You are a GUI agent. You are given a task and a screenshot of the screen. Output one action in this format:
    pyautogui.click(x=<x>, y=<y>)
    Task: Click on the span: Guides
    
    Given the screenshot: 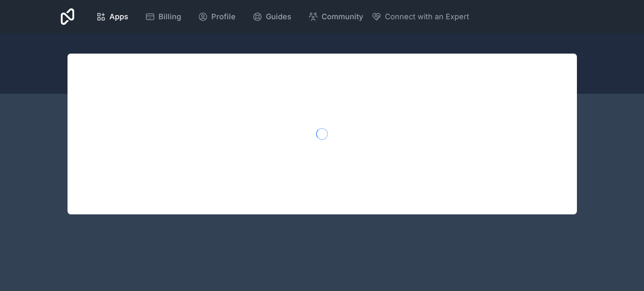 What is the action you would take?
    pyautogui.click(x=279, y=17)
    